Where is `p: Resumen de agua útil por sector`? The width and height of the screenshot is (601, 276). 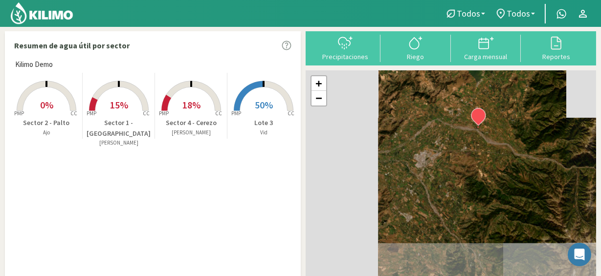
p: Resumen de agua útil por sector is located at coordinates (72, 45).